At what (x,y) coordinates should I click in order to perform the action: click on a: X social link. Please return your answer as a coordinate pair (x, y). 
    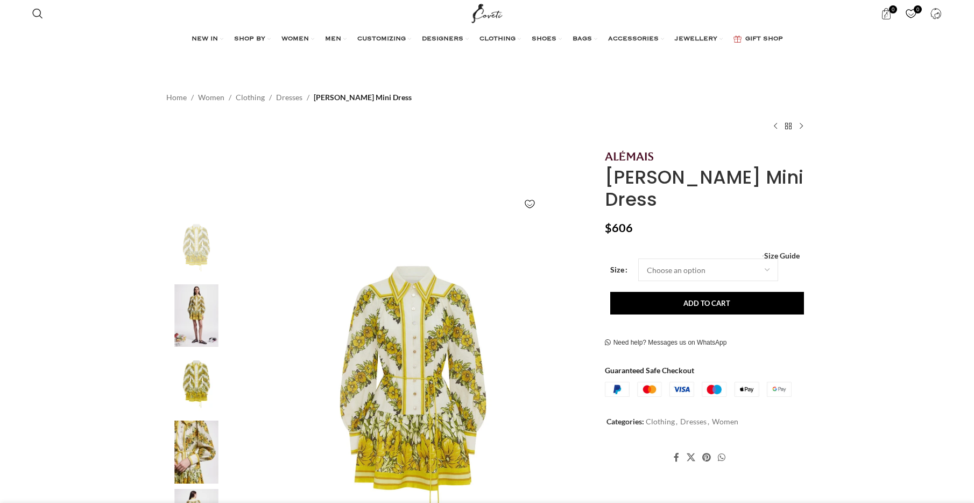
    Looking at the image, I should click on (690, 457).